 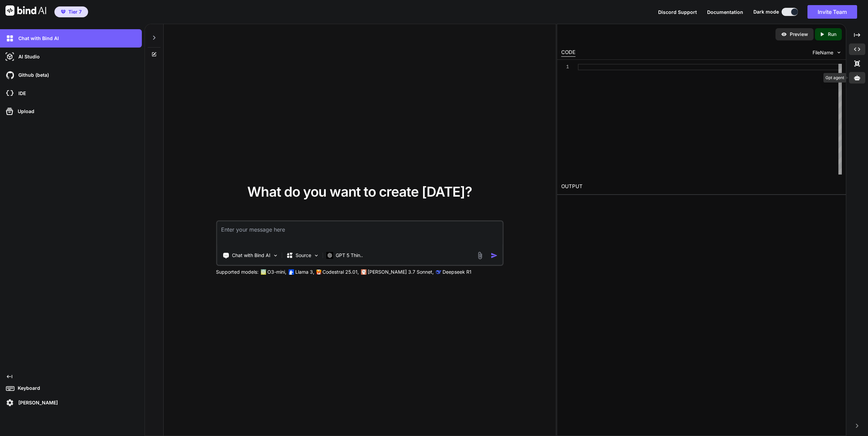 What do you see at coordinates (329, 255) in the screenshot?
I see `img: GPT 5 Thinking High` at bounding box center [329, 255].